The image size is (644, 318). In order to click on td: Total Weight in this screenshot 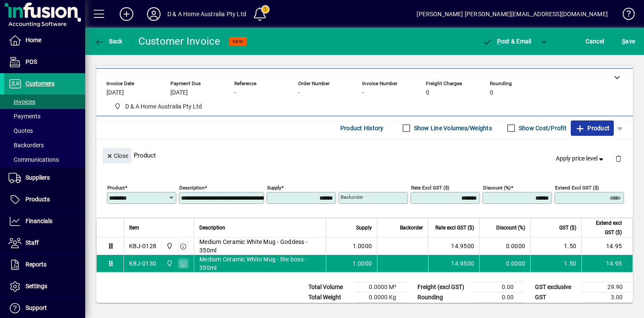, I will do `click(330, 298)`.